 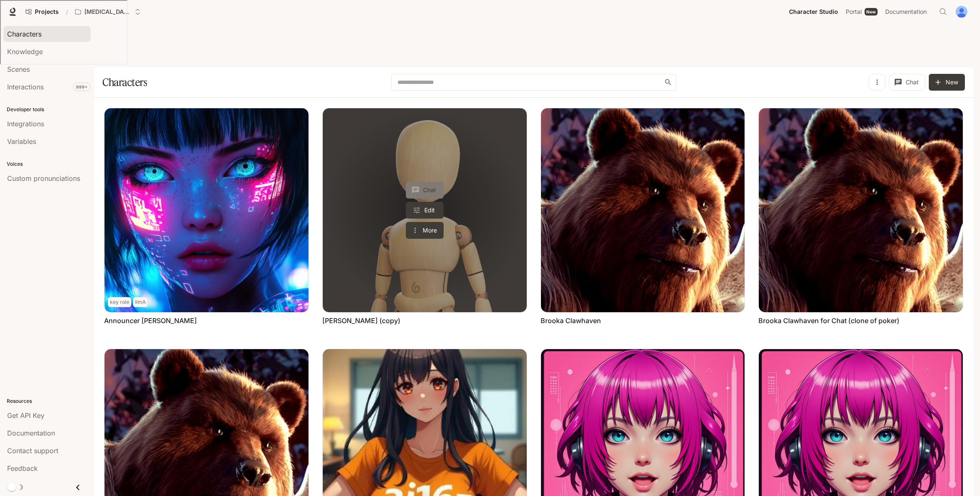 What do you see at coordinates (813, 12) in the screenshot?
I see `a: Character Studio` at bounding box center [813, 12].